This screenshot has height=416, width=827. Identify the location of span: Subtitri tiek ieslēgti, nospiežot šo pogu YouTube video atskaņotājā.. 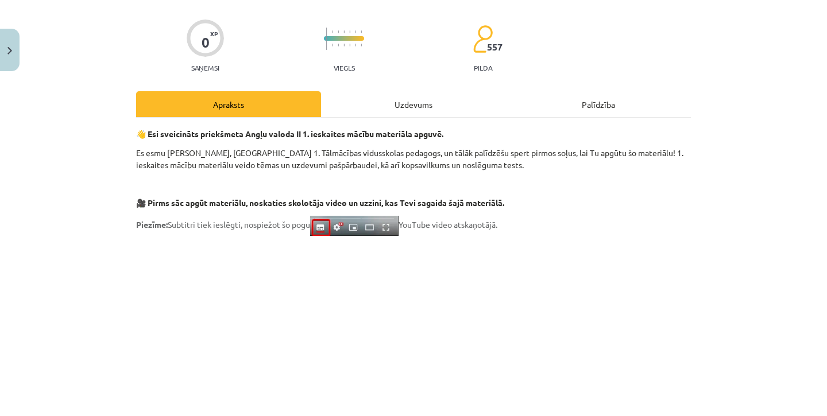
(317, 225).